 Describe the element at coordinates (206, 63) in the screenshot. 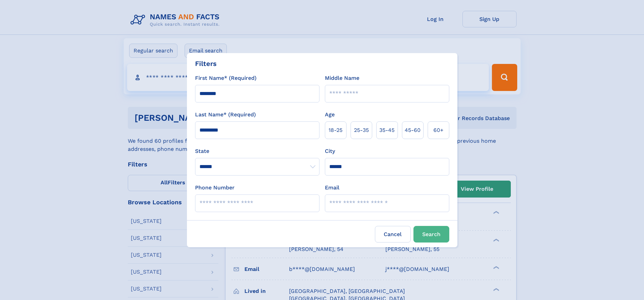

I see `div: Filters` at that location.